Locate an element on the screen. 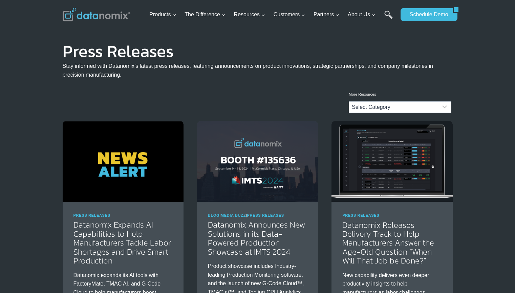 This screenshot has height=293, width=515. img: Datanomix Announces New Solutions in its Data-Powered Production Showcase at IMTS 2024 is located at coordinates (258, 161).